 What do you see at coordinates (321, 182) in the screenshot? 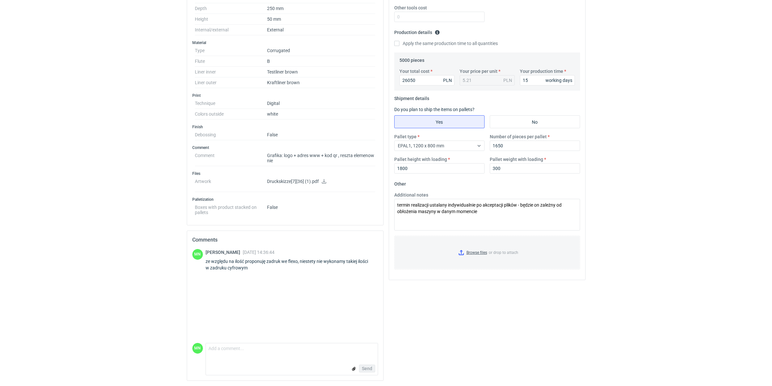
I see `p: Druckskizze[7][36] (1).pdf` at bounding box center [321, 182].